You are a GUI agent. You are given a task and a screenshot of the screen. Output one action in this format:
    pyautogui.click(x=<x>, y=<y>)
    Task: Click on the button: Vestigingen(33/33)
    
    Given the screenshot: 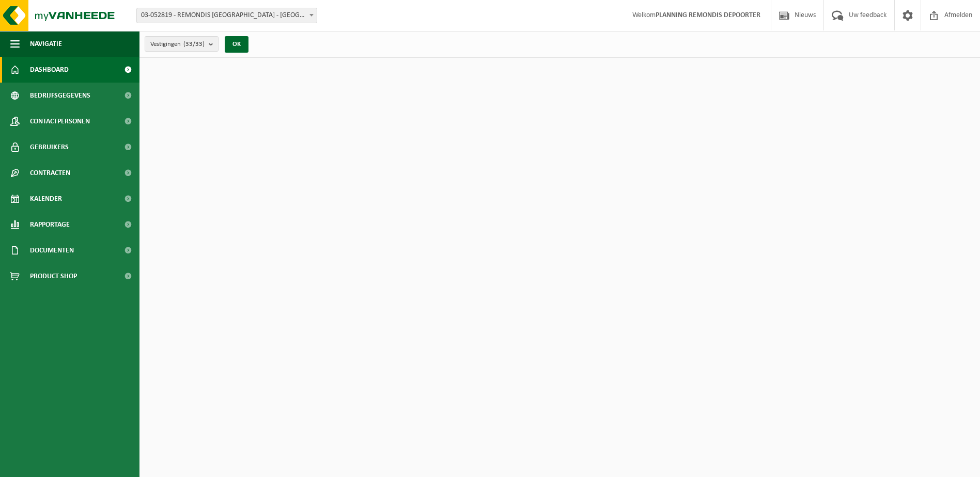 What is the action you would take?
    pyautogui.click(x=182, y=44)
    